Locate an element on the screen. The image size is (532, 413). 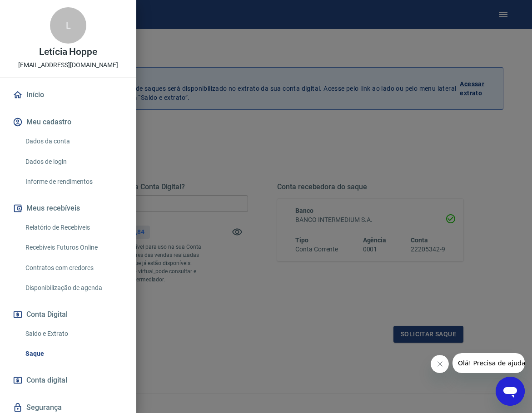
span: Conta digital is located at coordinates (47, 380).